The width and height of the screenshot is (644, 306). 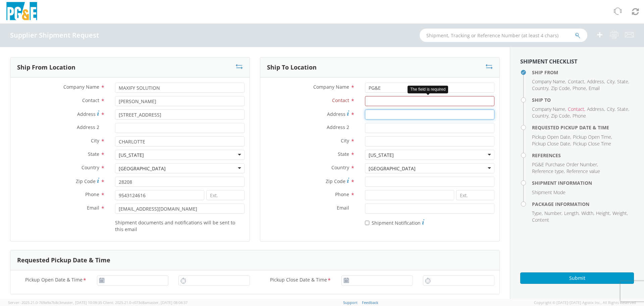 What do you see at coordinates (553, 213) in the screenshot?
I see `span: Number` at bounding box center [553, 213].